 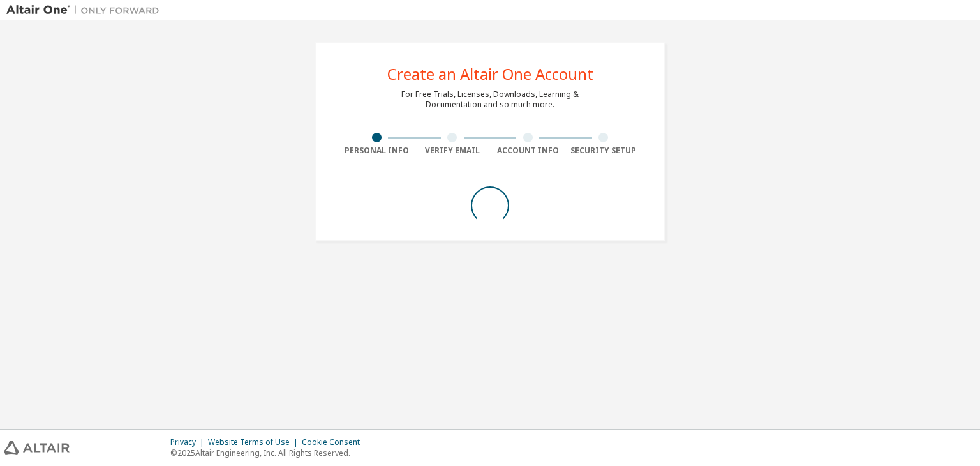 What do you see at coordinates (490, 100) in the screenshot?
I see `div: For Free Trials, Licenses, Downloads, Learning & Documentation and so much more.` at bounding box center [490, 100].